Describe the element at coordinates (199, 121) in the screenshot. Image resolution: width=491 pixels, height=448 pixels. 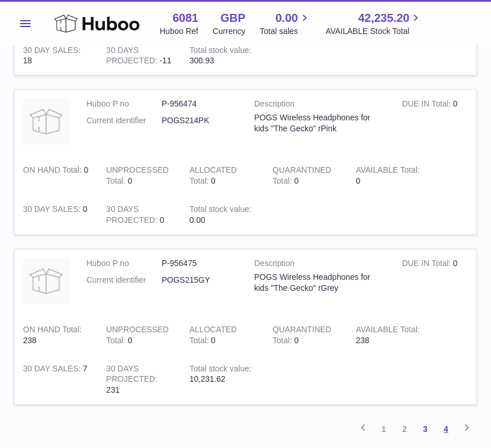
I see `dd: POGS214PK` at that location.